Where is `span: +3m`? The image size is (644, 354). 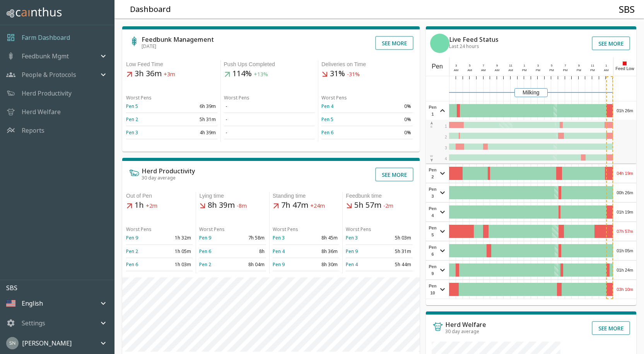
span: +3m is located at coordinates (169, 74).